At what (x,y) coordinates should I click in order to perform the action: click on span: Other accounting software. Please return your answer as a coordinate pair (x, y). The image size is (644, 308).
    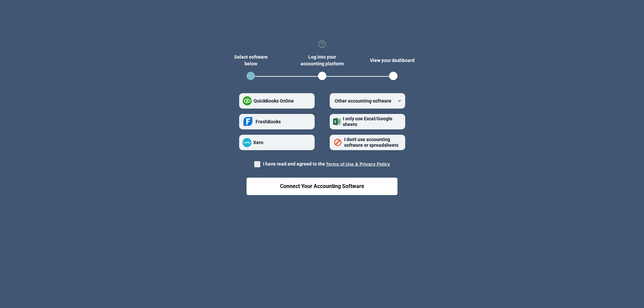
    Looking at the image, I should click on (363, 100).